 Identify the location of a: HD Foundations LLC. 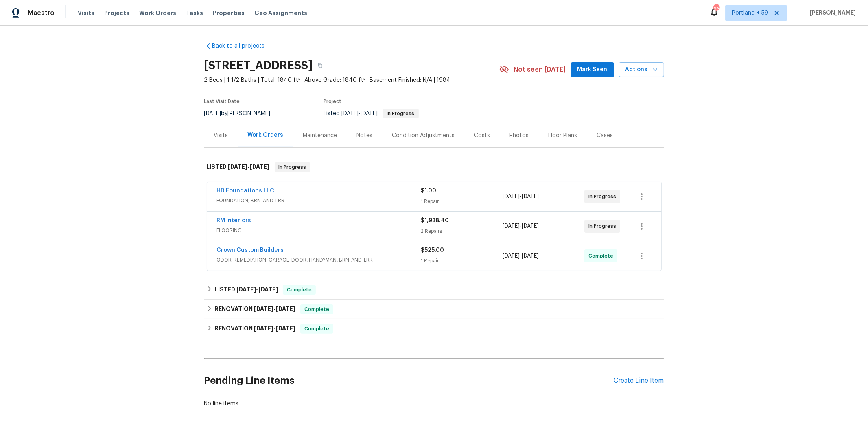
(246, 191).